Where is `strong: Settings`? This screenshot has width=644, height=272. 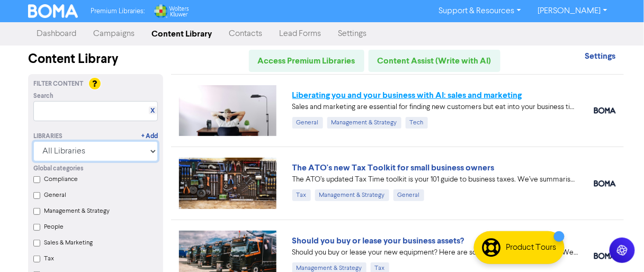 strong: Settings is located at coordinates (600, 56).